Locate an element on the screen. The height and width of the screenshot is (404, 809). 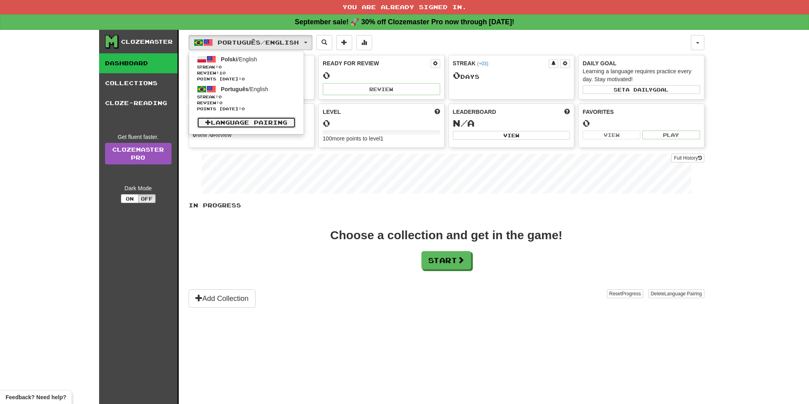
span: Português / English is located at coordinates (258, 42).